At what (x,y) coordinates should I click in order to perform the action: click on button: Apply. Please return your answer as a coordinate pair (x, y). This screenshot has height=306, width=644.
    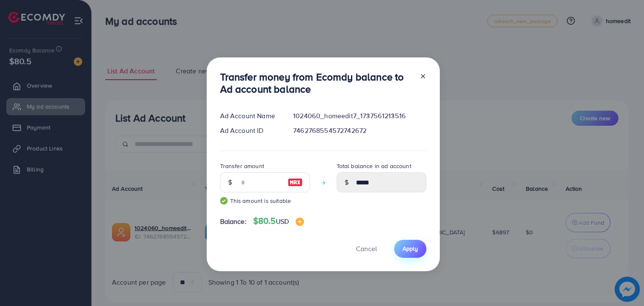
    Looking at the image, I should click on (410, 249).